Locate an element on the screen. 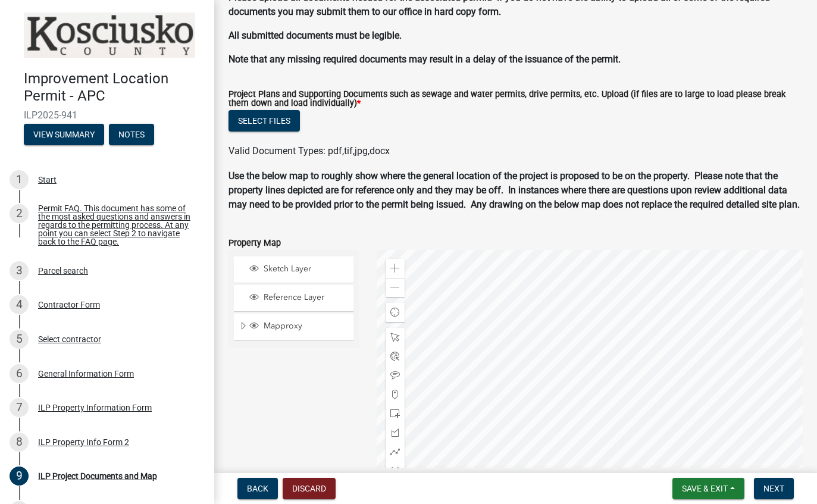 This screenshot has width=817, height=504. li: Sketch Layer is located at coordinates (293, 270).